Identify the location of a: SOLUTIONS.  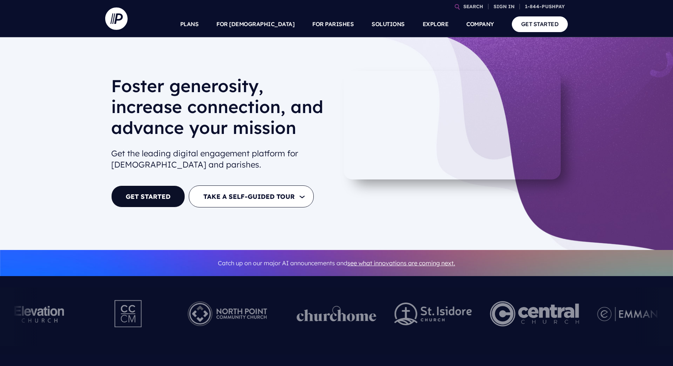
(388, 24).